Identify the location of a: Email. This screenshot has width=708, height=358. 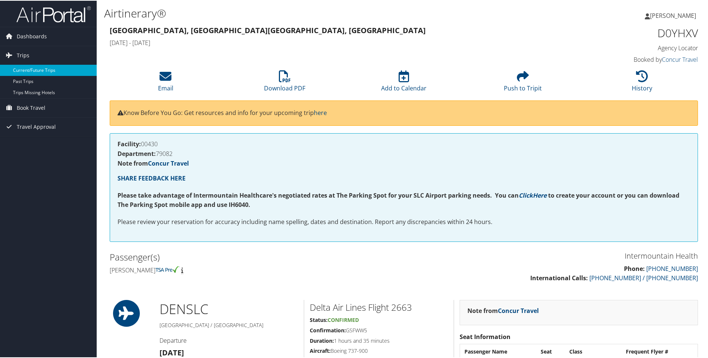
(165, 83).